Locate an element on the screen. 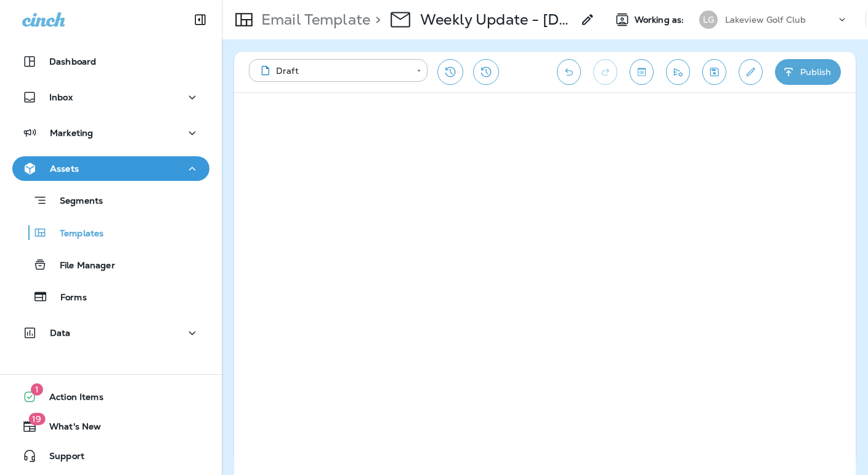 The height and width of the screenshot is (475, 868). button: Data is located at coordinates (111, 333).